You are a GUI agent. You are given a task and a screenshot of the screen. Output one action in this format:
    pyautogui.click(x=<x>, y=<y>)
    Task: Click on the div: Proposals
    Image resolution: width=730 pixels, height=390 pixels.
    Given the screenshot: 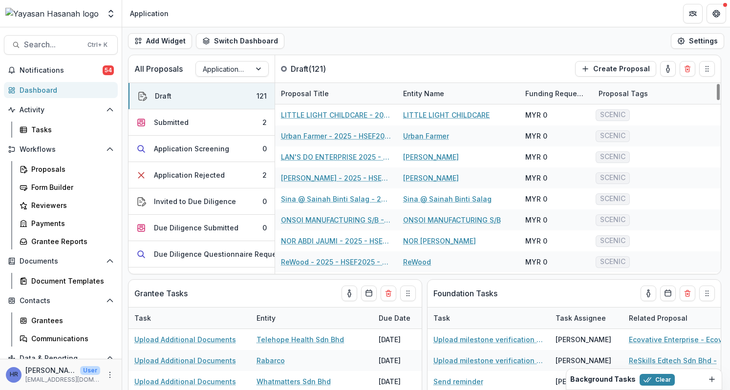 What is the action you would take?
    pyautogui.click(x=70, y=169)
    